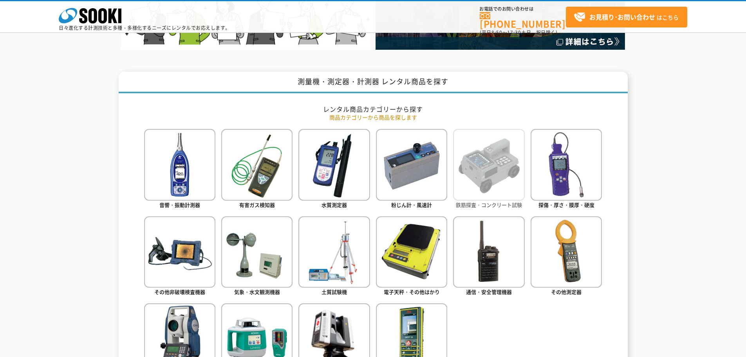 The width and height of the screenshot is (746, 357). What do you see at coordinates (497, 32) in the screenshot?
I see `span: 8:50` at bounding box center [497, 32].